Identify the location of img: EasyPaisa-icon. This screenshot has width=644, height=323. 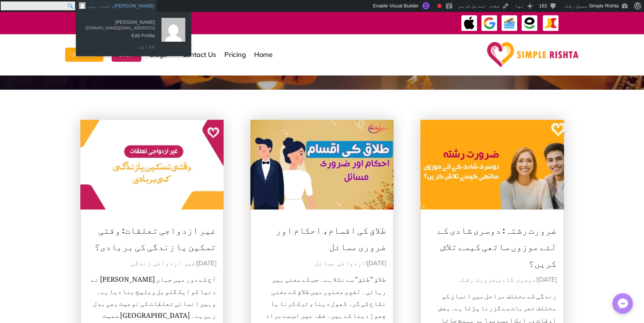
(529, 23).